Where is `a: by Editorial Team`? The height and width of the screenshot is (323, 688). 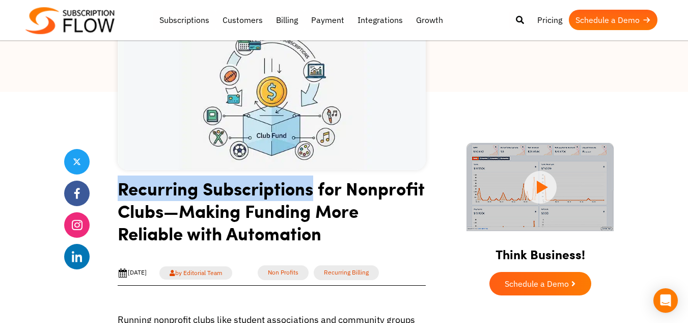 a: by Editorial Team is located at coordinates (196, 273).